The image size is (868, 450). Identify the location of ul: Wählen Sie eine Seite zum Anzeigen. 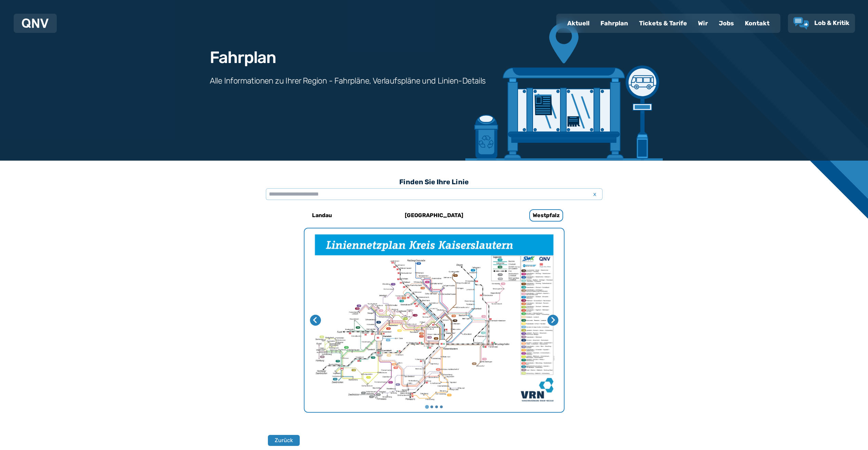
(434, 407).